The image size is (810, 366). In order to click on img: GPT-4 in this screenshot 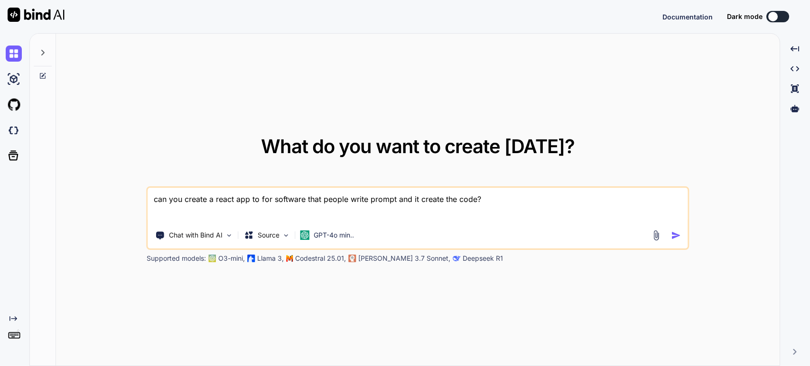, I will do `click(213, 259)`.